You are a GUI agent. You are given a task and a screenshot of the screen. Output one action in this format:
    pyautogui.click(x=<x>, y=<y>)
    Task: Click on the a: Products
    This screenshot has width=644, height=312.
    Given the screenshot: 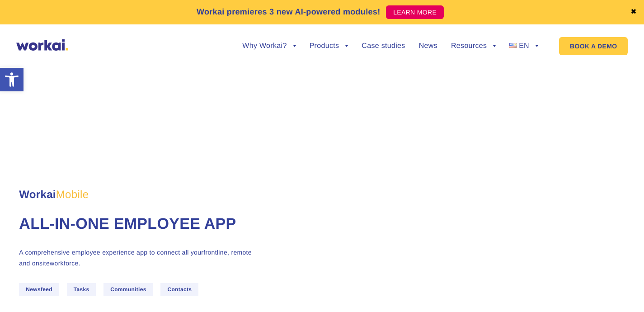 What is the action you would take?
    pyautogui.click(x=329, y=46)
    